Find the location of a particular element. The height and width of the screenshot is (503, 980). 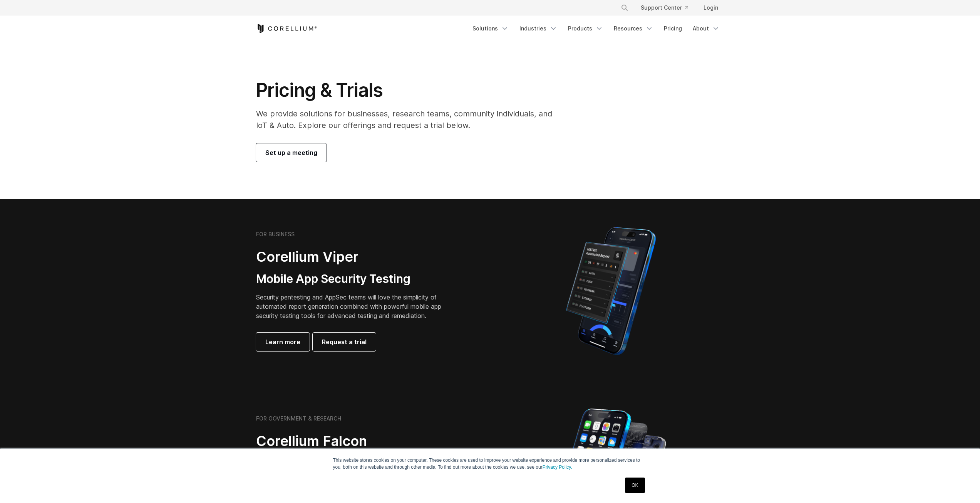

button: Search is located at coordinates (624, 8).